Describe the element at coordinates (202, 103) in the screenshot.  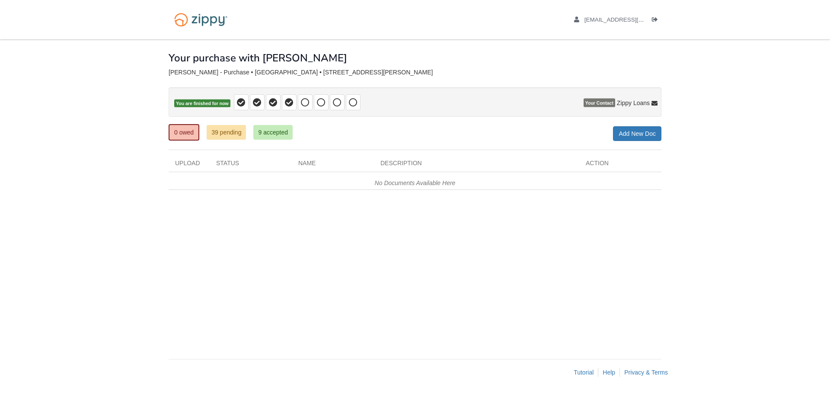
I see `span: You are finished for now` at that location.